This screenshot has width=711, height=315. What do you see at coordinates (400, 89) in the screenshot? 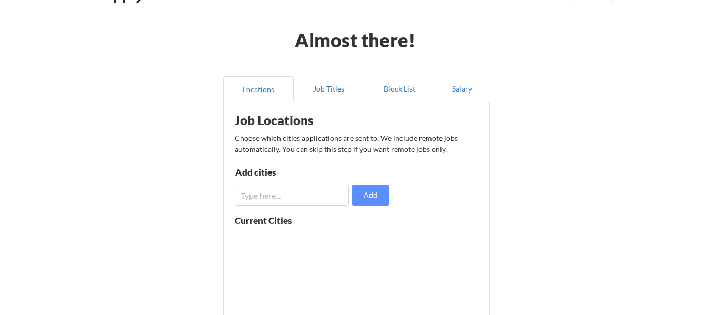
I see `button: Block List` at bounding box center [400, 89].